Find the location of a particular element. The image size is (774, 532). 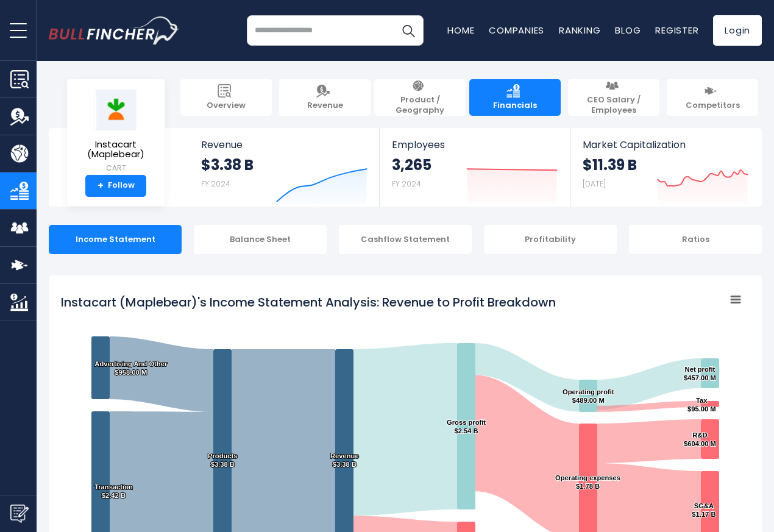

span: Financials is located at coordinates (515, 106).